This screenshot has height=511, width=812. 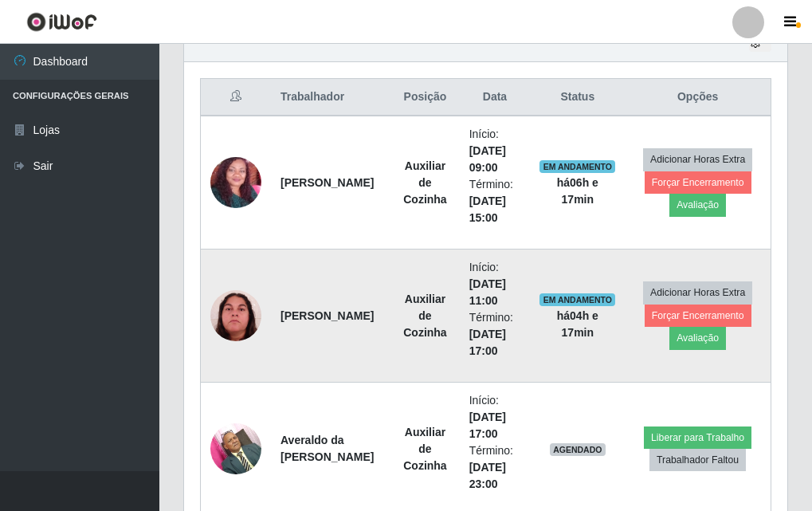 What do you see at coordinates (330, 97) in the screenshot?
I see `th: Trabalhador` at bounding box center [330, 97].